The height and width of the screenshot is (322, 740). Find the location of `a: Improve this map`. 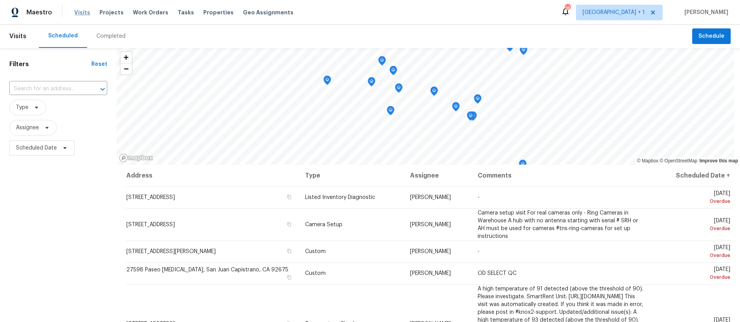

a: Improve this map is located at coordinates (719, 161).